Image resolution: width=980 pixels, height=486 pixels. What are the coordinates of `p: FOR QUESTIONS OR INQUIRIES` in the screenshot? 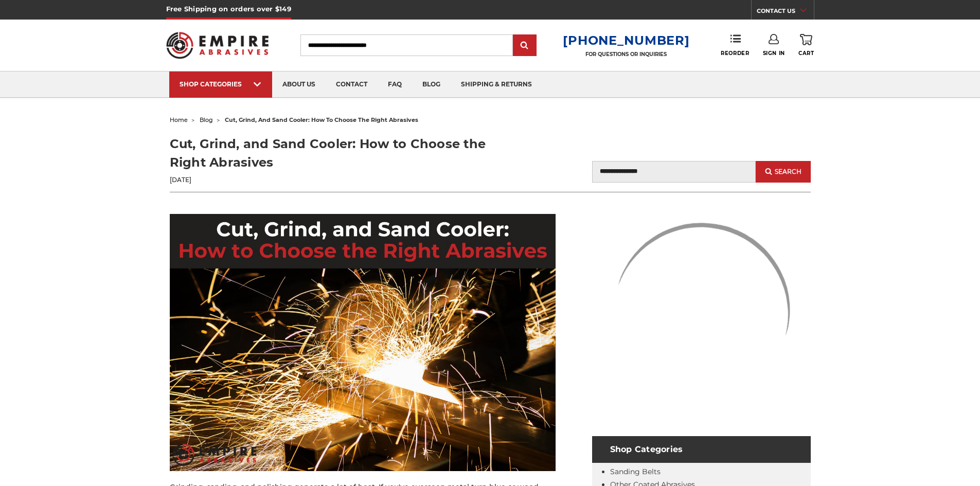 It's located at (626, 54).